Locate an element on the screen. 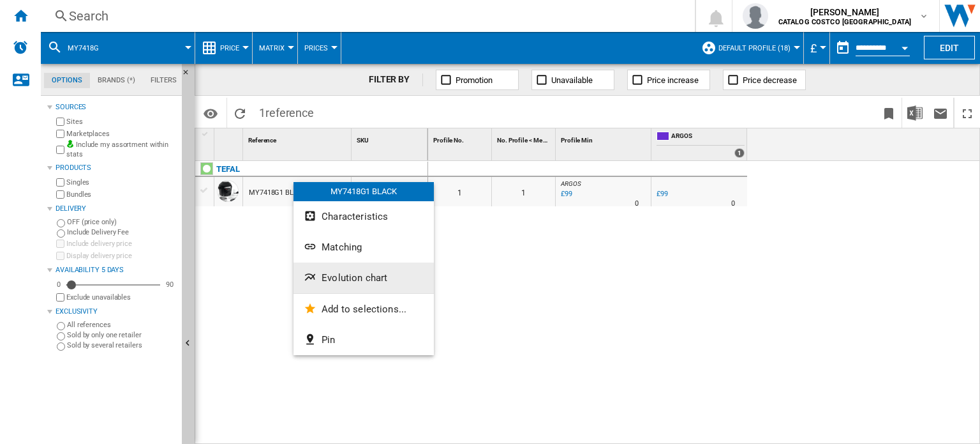  button: Evolution chart is located at coordinates (364, 278).